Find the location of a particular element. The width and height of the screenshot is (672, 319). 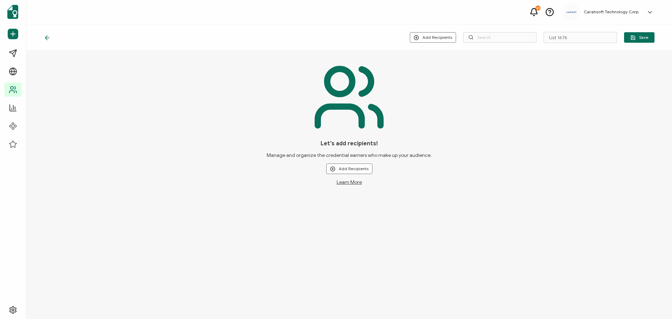

span: Manage and organize the credential earners who make up your audience. is located at coordinates (349, 155).